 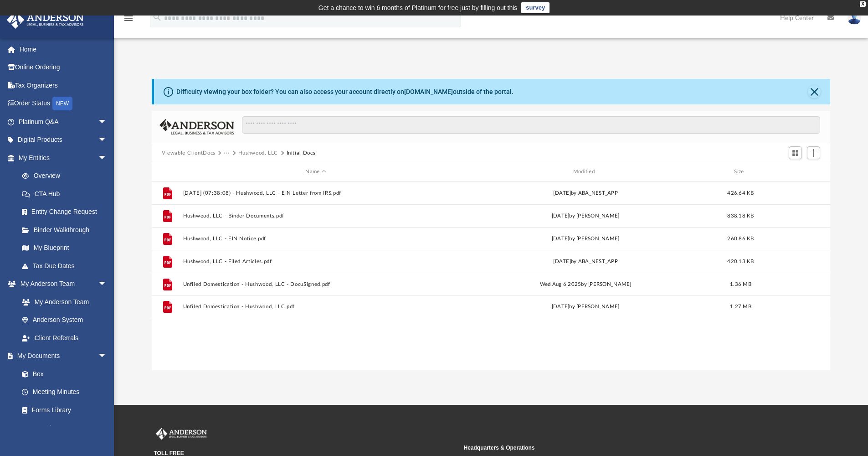 I want to click on a: My Anderson Teamarrow_drop_down, so click(x=61, y=283).